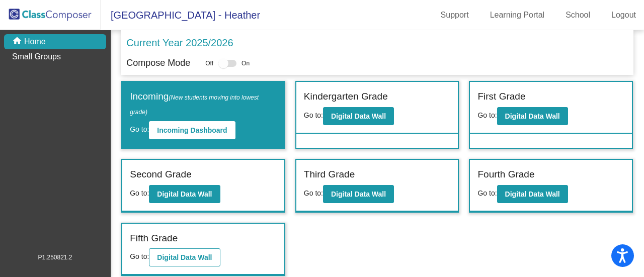  Describe the element at coordinates (346, 96) in the screenshot. I see `label: Kindergarten Grade` at that location.